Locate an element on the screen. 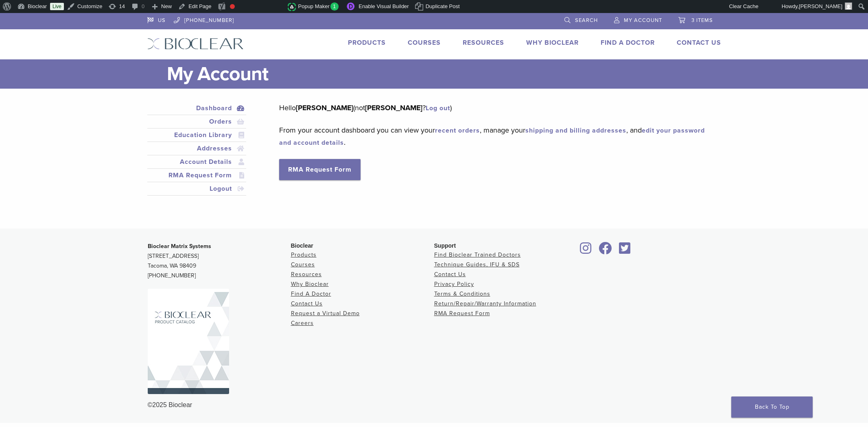  a: Technique Guides, IFU & SDS is located at coordinates (477, 264).